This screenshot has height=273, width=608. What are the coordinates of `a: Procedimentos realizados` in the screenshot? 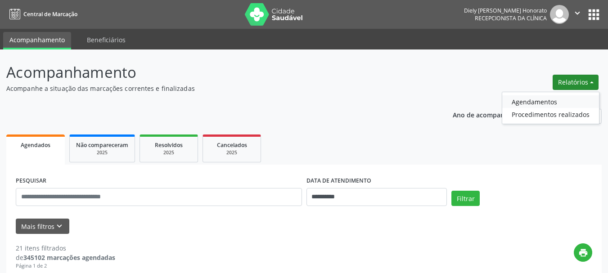 It's located at (551, 114).